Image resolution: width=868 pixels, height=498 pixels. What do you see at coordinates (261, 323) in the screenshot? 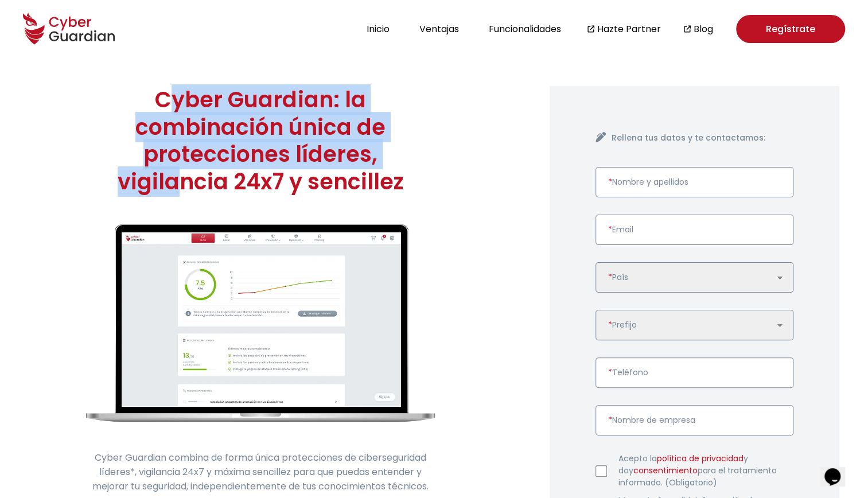
I see `img: cyberguardian-home` at bounding box center [261, 323].